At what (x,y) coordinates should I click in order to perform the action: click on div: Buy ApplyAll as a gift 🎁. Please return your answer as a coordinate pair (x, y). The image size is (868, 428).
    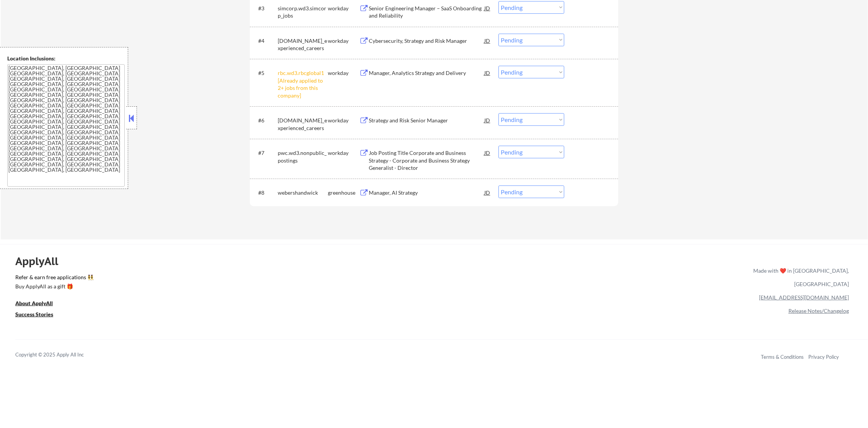
    Looking at the image, I should click on (53, 286).